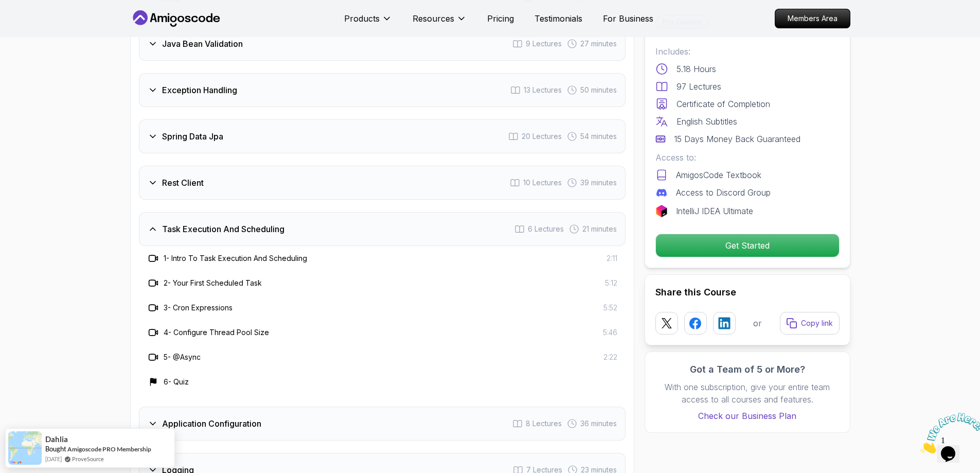 The height and width of the screenshot is (473, 980). What do you see at coordinates (723, 104) in the screenshot?
I see `p: Certificate of Completion` at bounding box center [723, 104].